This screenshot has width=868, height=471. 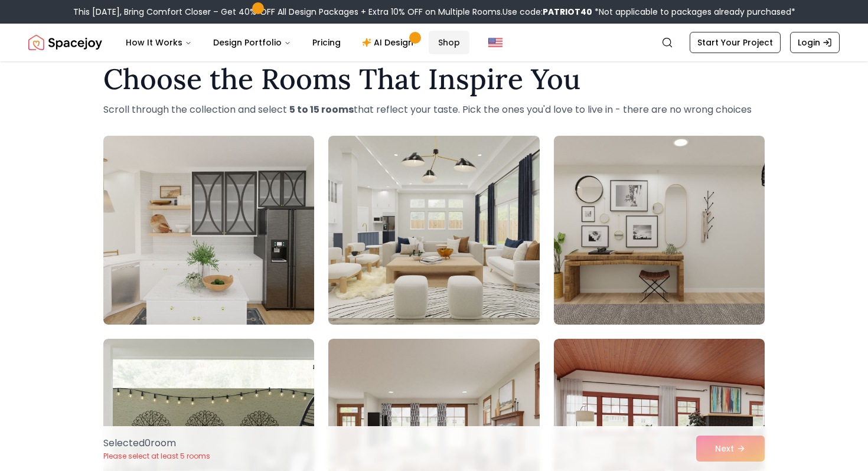 What do you see at coordinates (293, 43) in the screenshot?
I see `nav: Main` at bounding box center [293, 43].